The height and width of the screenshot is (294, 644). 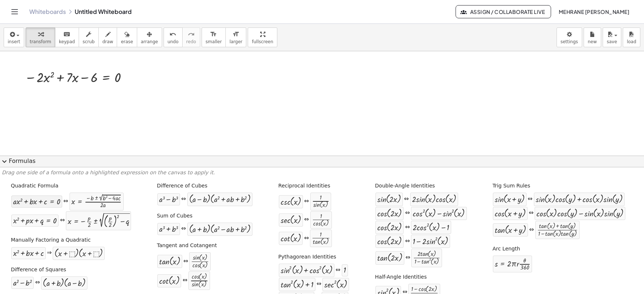 I want to click on button: save, so click(x=612, y=37).